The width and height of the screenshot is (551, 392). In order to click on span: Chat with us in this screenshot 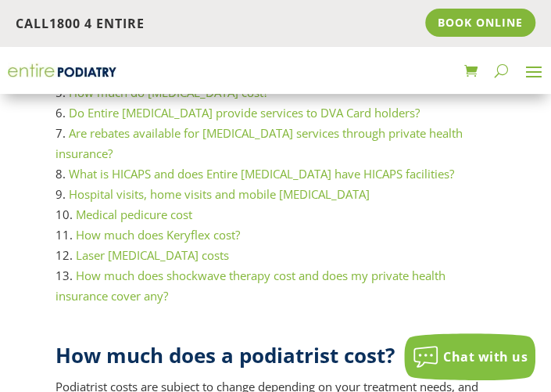, I will do `click(486, 356)`.